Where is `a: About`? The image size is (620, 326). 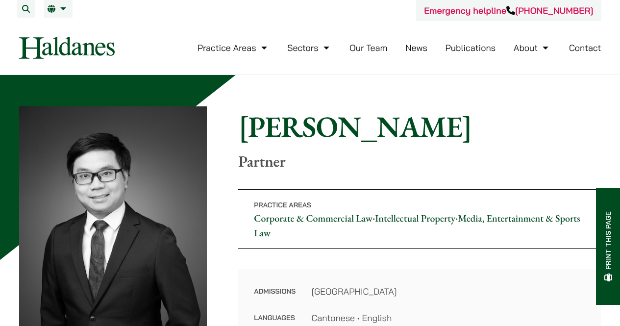
a: About is located at coordinates (533, 48).